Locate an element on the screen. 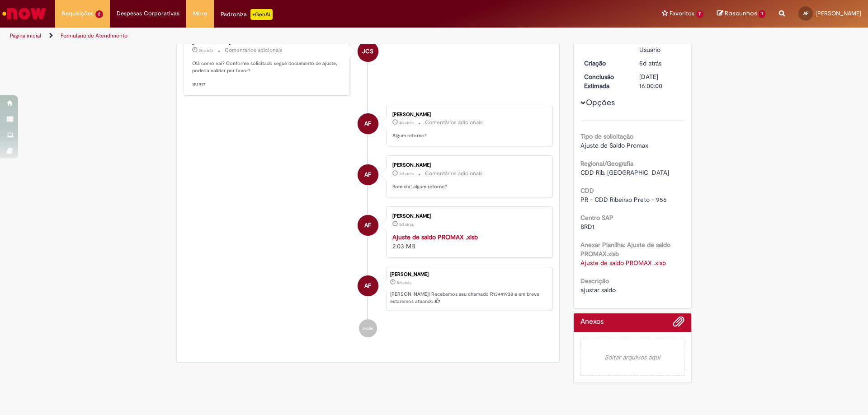 This screenshot has width=868, height=415. div: Joao Carlos Simoes is located at coordinates (368, 52).